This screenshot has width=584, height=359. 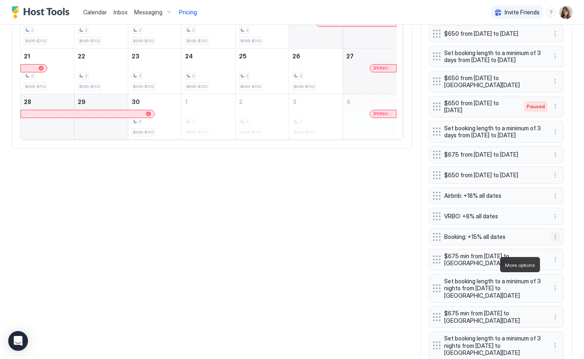 What do you see at coordinates (155, 25) in the screenshot?
I see `td: September 16, 2025` at bounding box center [155, 25].